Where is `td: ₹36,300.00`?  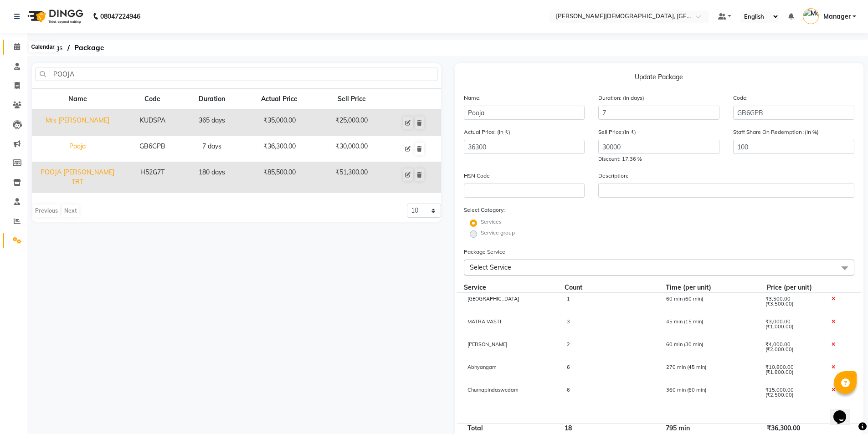
td: ₹36,300.00 is located at coordinates (279, 149).